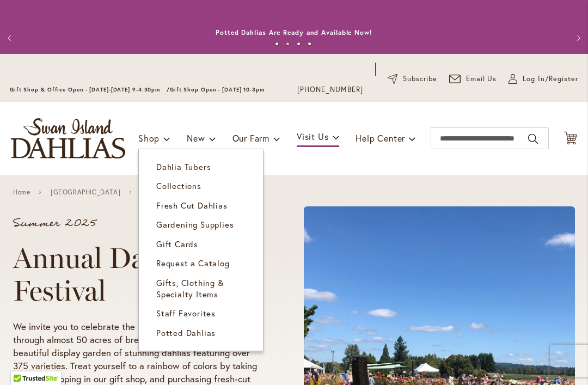 This screenshot has height=385, width=588. I want to click on button: Next, so click(577, 38).